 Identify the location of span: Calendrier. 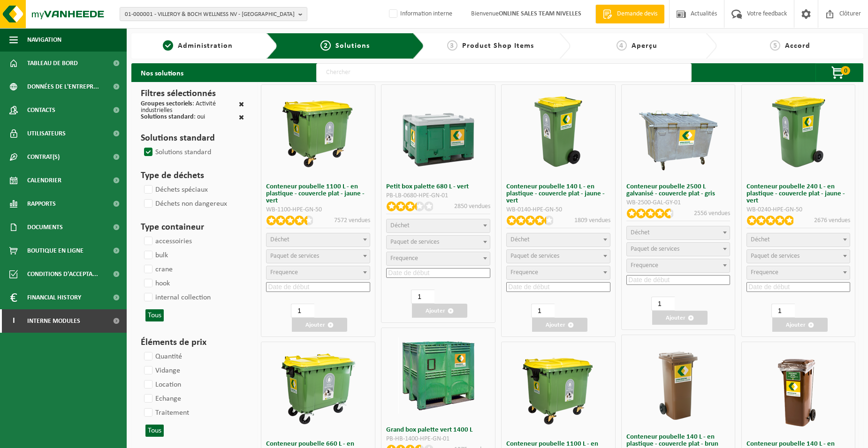
(44, 180).